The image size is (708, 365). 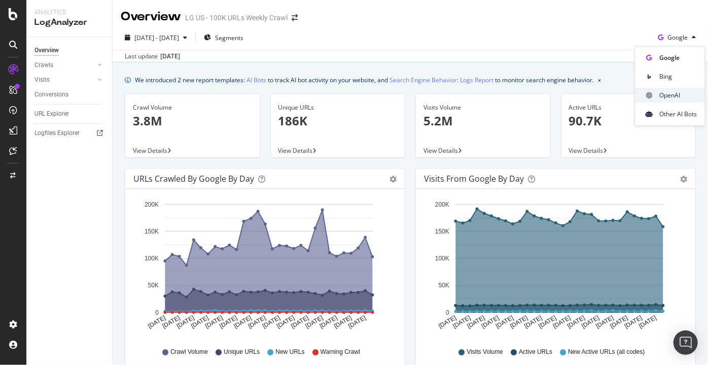 I want to click on div: Unique URLs, so click(x=338, y=108).